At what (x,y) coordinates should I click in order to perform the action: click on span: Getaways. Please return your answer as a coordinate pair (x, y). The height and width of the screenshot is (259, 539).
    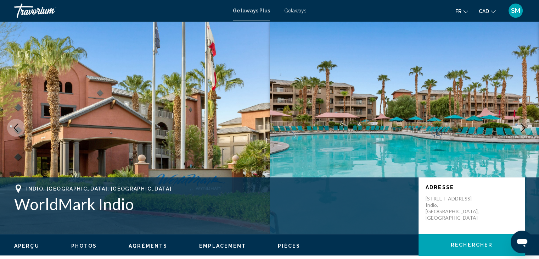
    Looking at the image, I should click on (295, 11).